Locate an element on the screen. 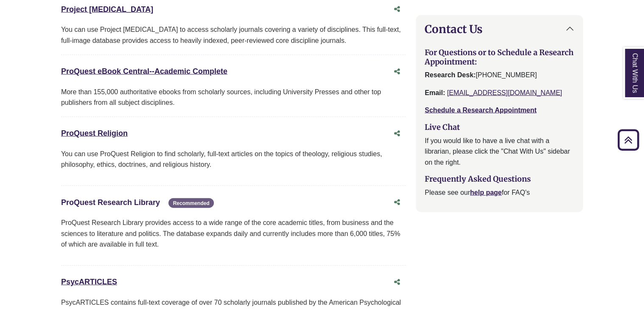  a: PsycARTICLES is located at coordinates (89, 282).